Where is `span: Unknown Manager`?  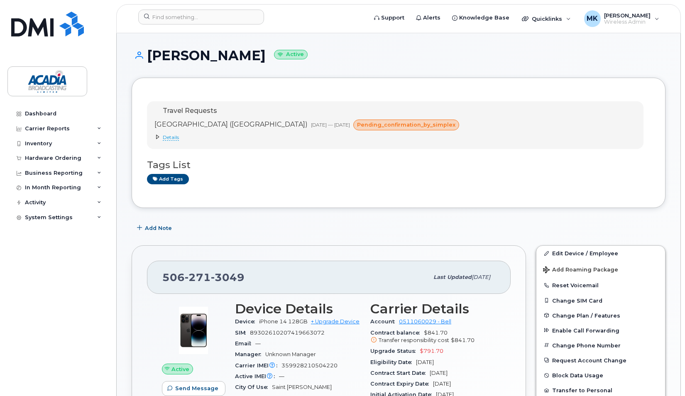
span: Unknown Manager is located at coordinates (290, 354).